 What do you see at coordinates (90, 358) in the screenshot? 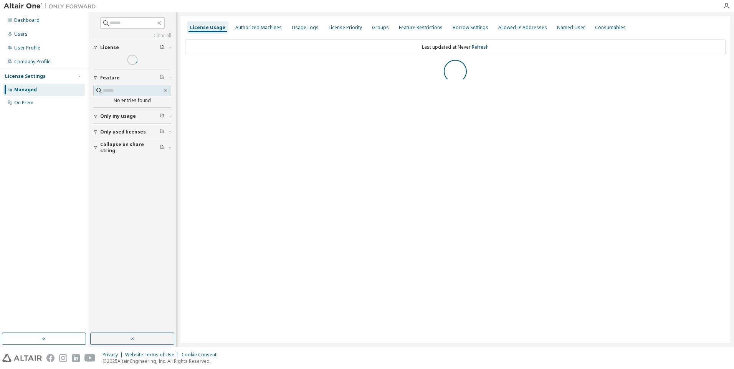
I see `img: youtube.svg` at bounding box center [90, 358].